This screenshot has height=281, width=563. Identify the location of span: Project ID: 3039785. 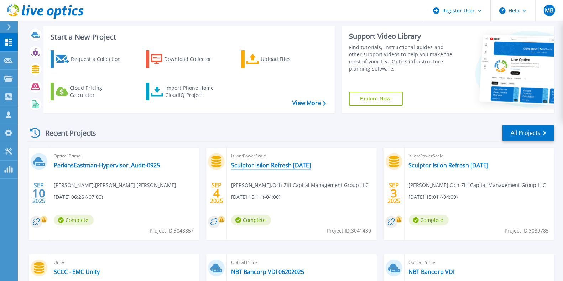
(527, 231).